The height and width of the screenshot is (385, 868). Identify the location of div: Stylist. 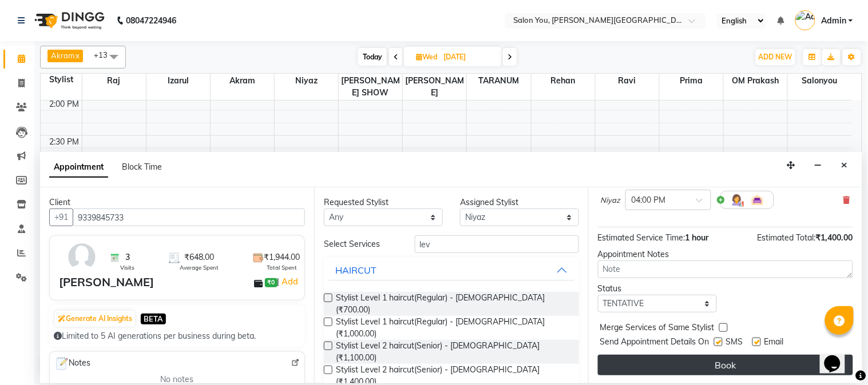
(62, 79).